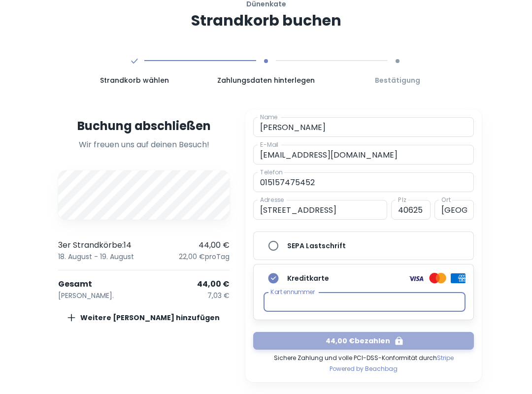  Describe the element at coordinates (308, 279) in the screenshot. I see `h6: Kreditkarte` at that location.